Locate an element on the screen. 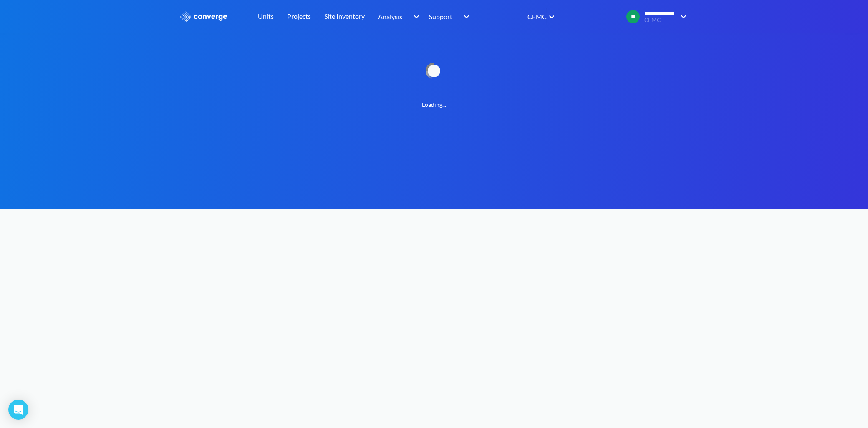  span: Support is located at coordinates (441, 16).